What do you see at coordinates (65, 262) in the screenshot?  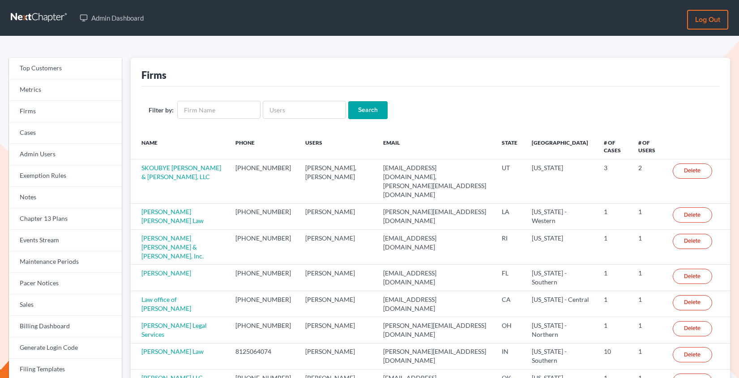 I see `a: Maintenance Periods` at bounding box center [65, 262].